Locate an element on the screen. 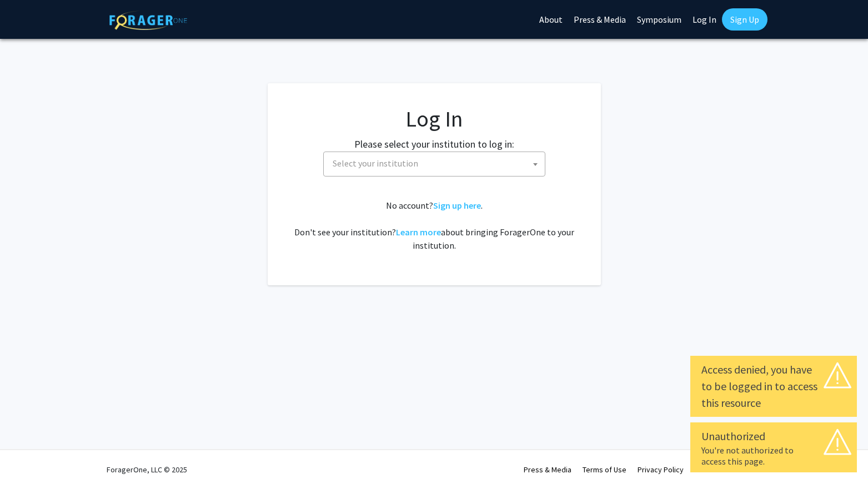 The width and height of the screenshot is (868, 489). a: Learn more about bringing ForagerOne to your institution is located at coordinates (418, 232).